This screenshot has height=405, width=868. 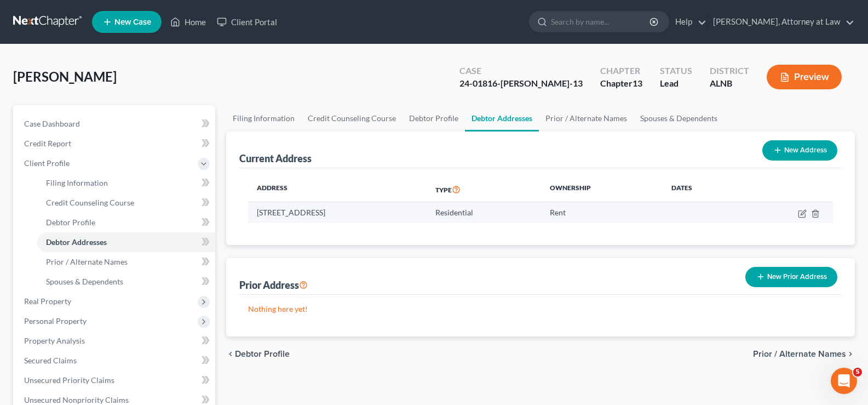 What do you see at coordinates (702, 190) in the screenshot?
I see `th: Dates` at bounding box center [702, 190].